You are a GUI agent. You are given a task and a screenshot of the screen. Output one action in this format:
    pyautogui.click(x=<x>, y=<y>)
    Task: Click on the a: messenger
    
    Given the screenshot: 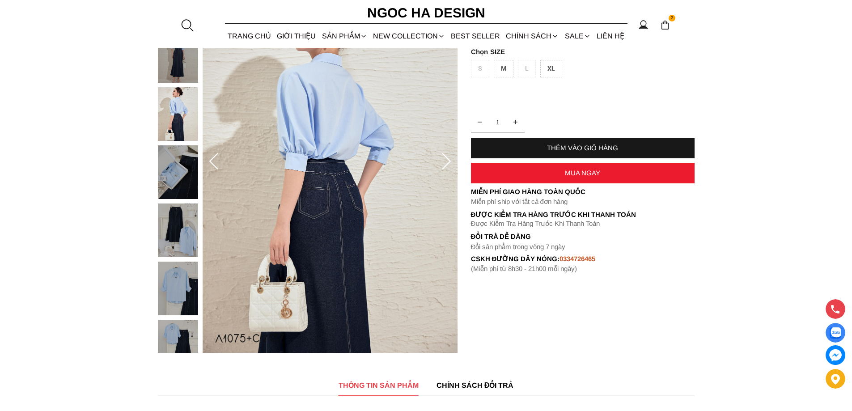 What is the action you would take?
    pyautogui.click(x=836, y=355)
    